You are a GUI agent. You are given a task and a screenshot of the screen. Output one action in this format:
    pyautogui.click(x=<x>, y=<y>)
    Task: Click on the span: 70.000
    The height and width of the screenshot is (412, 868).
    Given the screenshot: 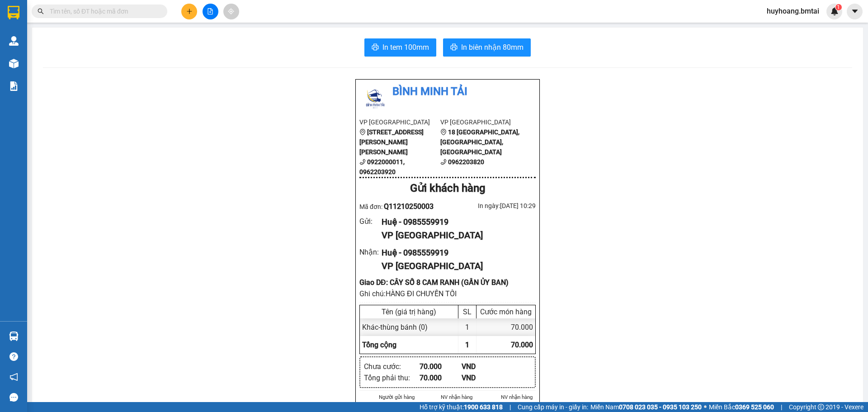 What is the action you would take?
    pyautogui.click(x=522, y=345)
    